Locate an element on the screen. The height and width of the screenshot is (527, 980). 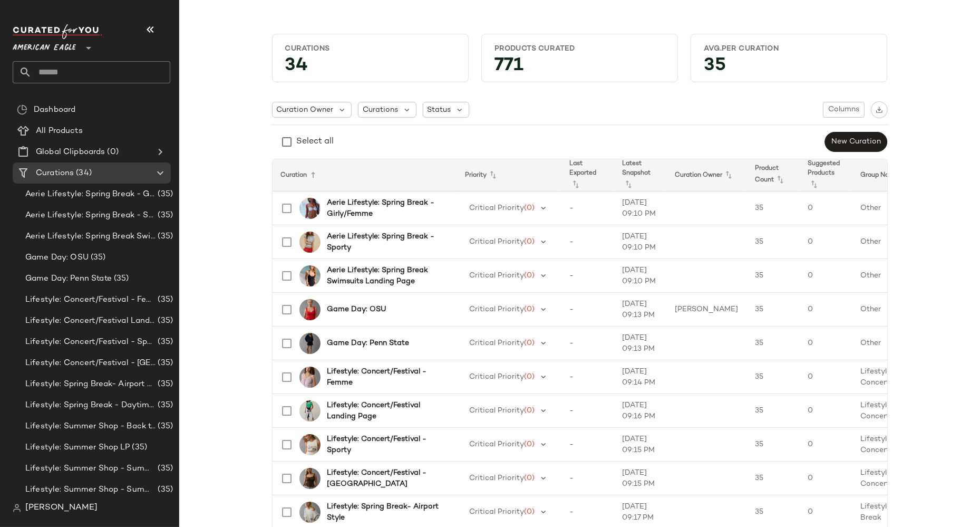
th: Last Exported is located at coordinates (587, 175).